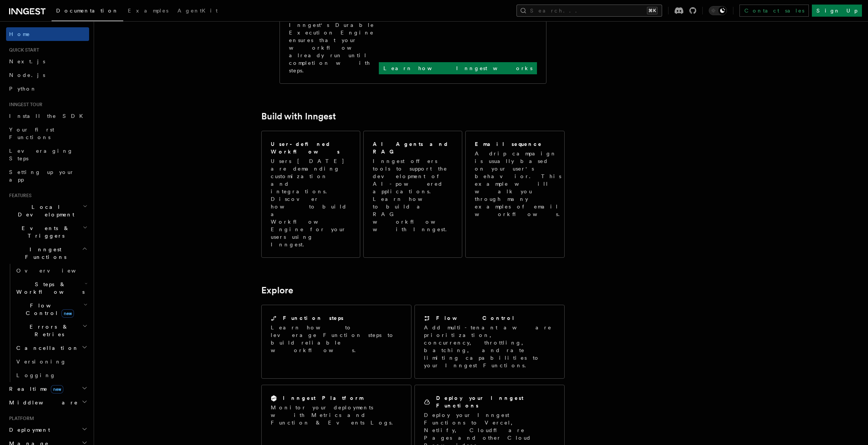 The height and width of the screenshot is (445, 868). Describe the element at coordinates (495, 402) in the screenshot. I see `h2: Deploy your Inngest Functions` at that location.